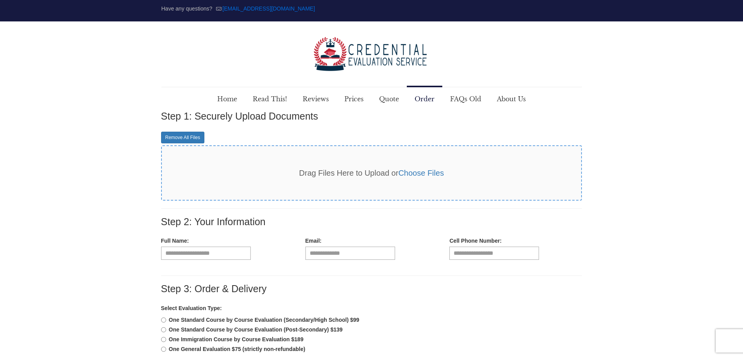 This screenshot has width=743, height=358. What do you see at coordinates (421, 173) in the screenshot?
I see `a: Choose Files` at bounding box center [421, 173].